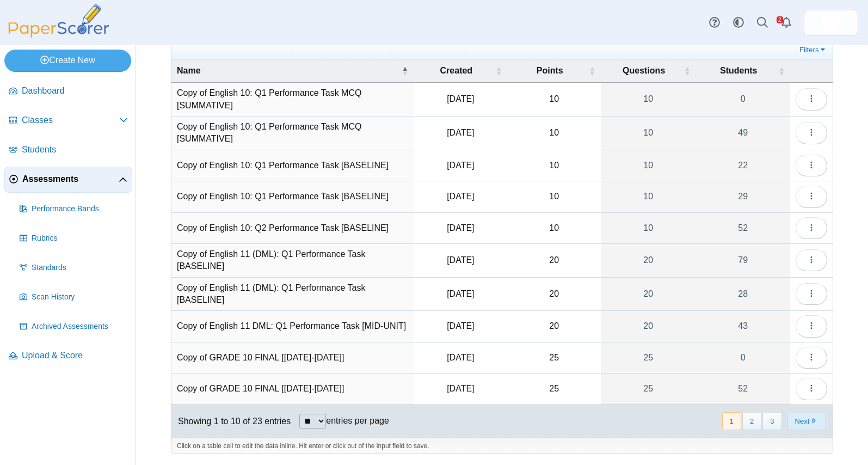  I want to click on div: Showing 1 to 10 of 23 entries, so click(231, 421).